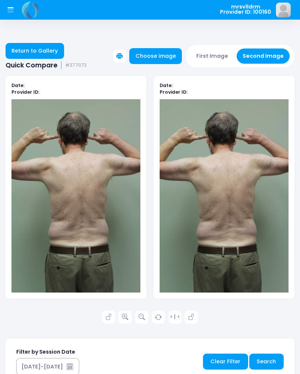 The image size is (300, 374). What do you see at coordinates (32, 65) in the screenshot?
I see `span: Quick Compare` at bounding box center [32, 65].